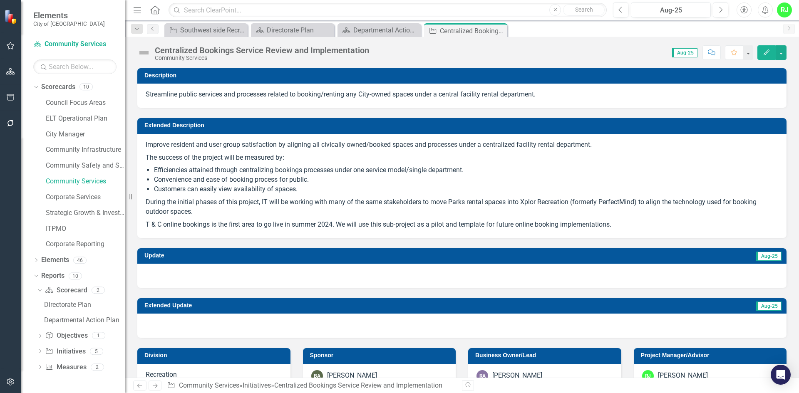 The height and width of the screenshot is (393, 799). Describe the element at coordinates (53, 276) in the screenshot. I see `a: Reports` at that location.